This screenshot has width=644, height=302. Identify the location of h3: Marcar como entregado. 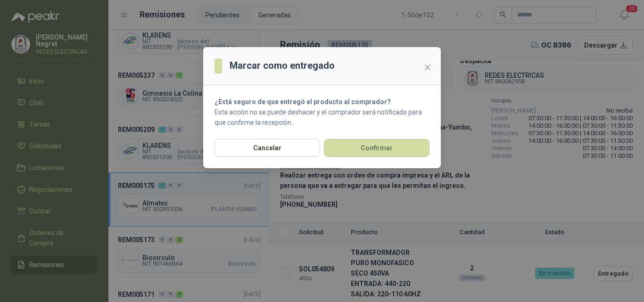
(282, 65).